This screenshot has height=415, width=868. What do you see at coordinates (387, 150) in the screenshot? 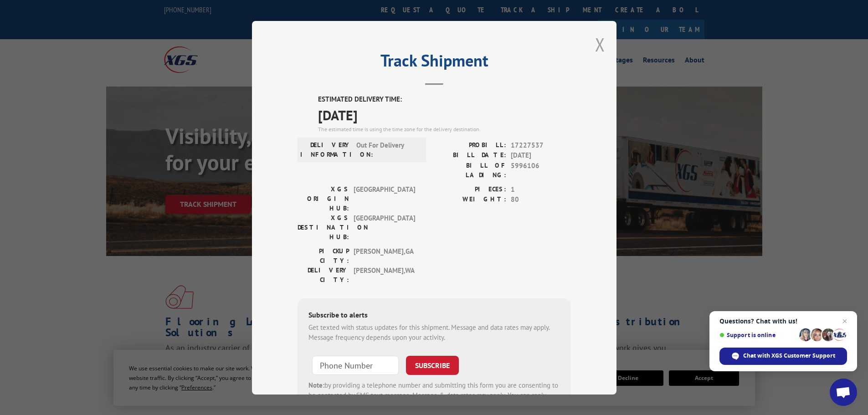
I see `span: Out For Delivery` at bounding box center [387, 150].